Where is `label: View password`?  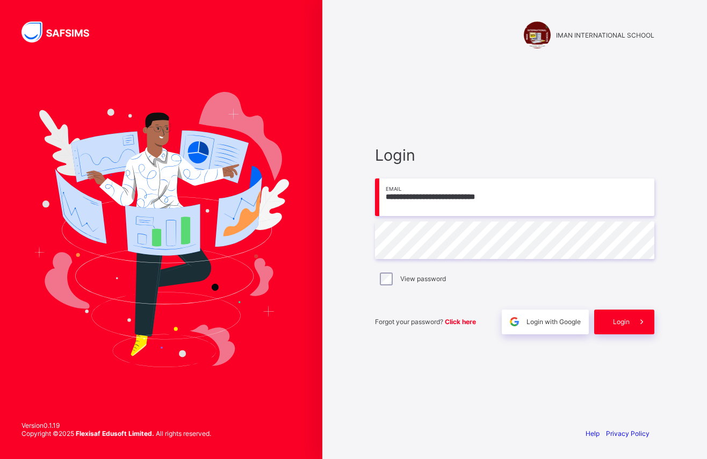 label: View password is located at coordinates (423, 278).